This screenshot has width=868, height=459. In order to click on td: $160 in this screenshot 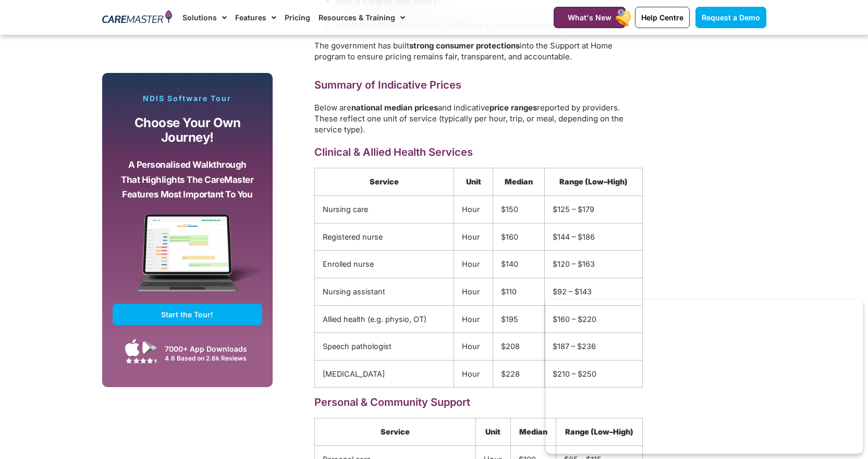, I will do `click(519, 236)`.